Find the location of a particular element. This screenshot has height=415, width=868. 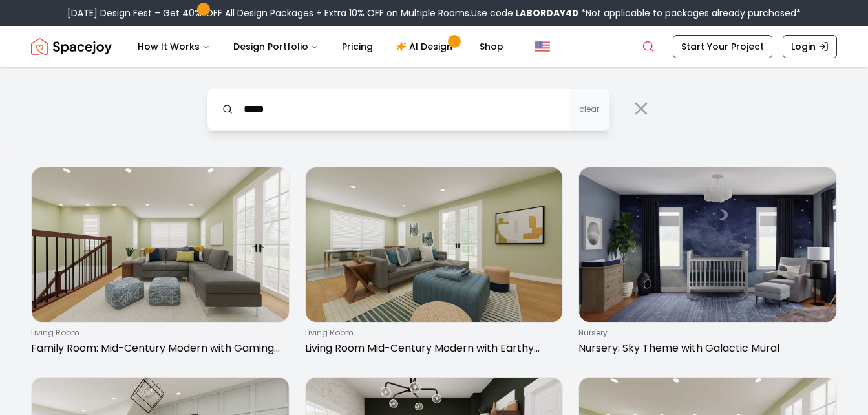

button: Design Portfolio is located at coordinates (276, 47).